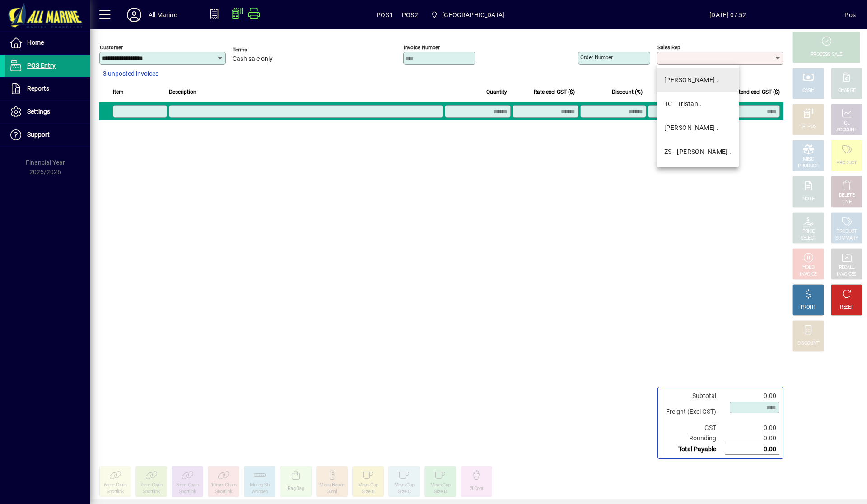  What do you see at coordinates (331, 485) in the screenshot?
I see `div: Meas Beake` at bounding box center [331, 485].